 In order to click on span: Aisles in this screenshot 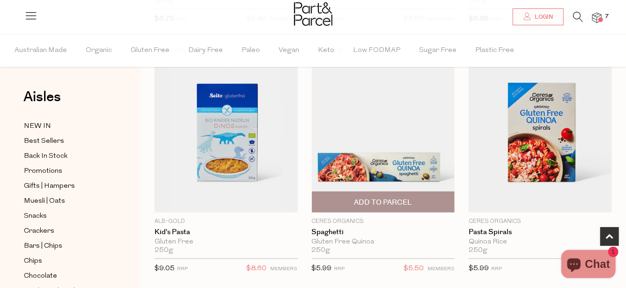, I will do `click(42, 97)`.